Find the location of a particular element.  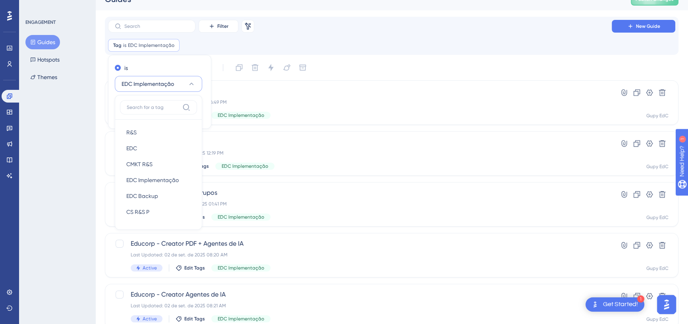

label: is is located at coordinates (126, 68).